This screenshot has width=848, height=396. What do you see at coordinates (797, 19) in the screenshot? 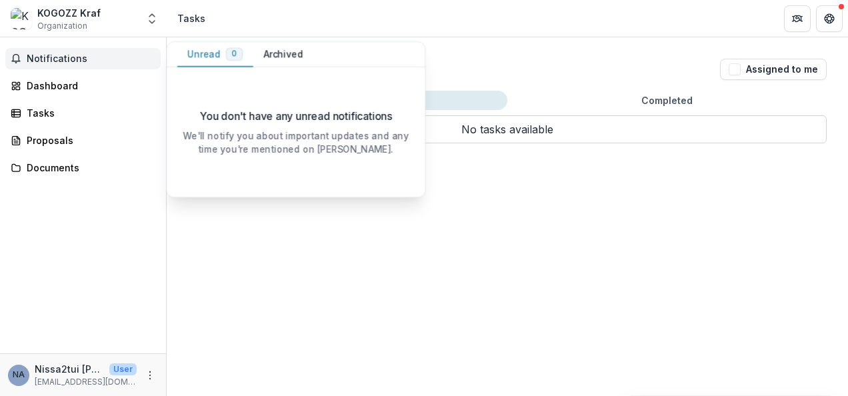
I see `button: Partners` at bounding box center [797, 19].